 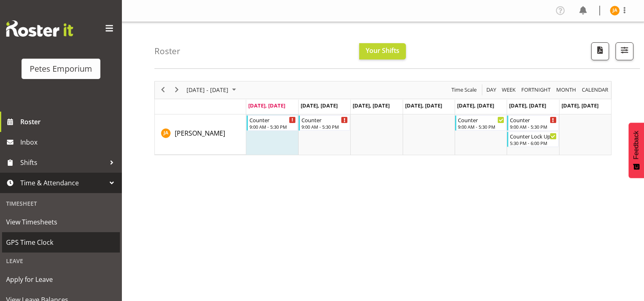 I want to click on div: Petes Emporium, so click(x=61, y=68).